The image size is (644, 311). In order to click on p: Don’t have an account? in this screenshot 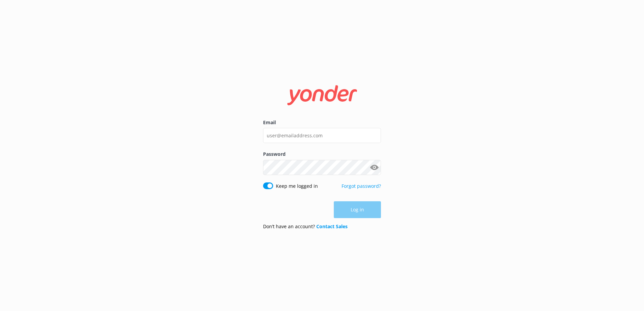, I will do `click(305, 226)`.